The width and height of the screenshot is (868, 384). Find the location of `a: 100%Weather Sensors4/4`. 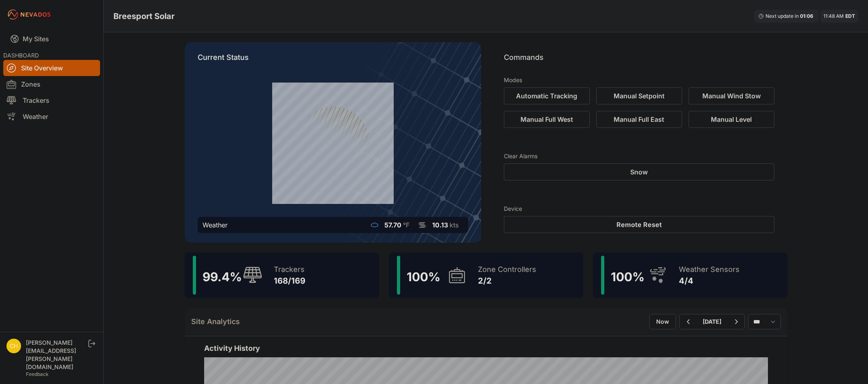

a: 100%Weather Sensors4/4 is located at coordinates (690, 276).